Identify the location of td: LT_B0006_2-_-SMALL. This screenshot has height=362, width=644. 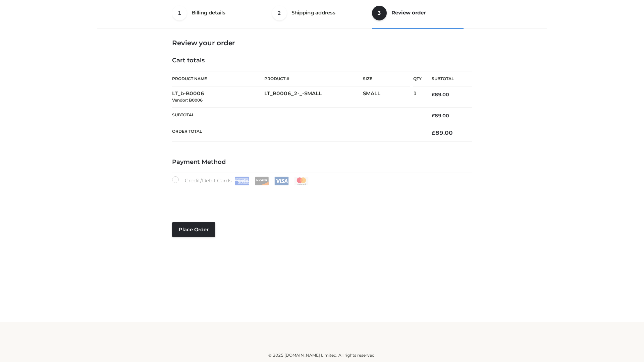
(314, 97).